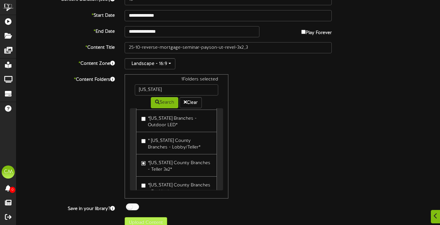  What do you see at coordinates (165, 103) in the screenshot?
I see `button: Search` at bounding box center [165, 103].